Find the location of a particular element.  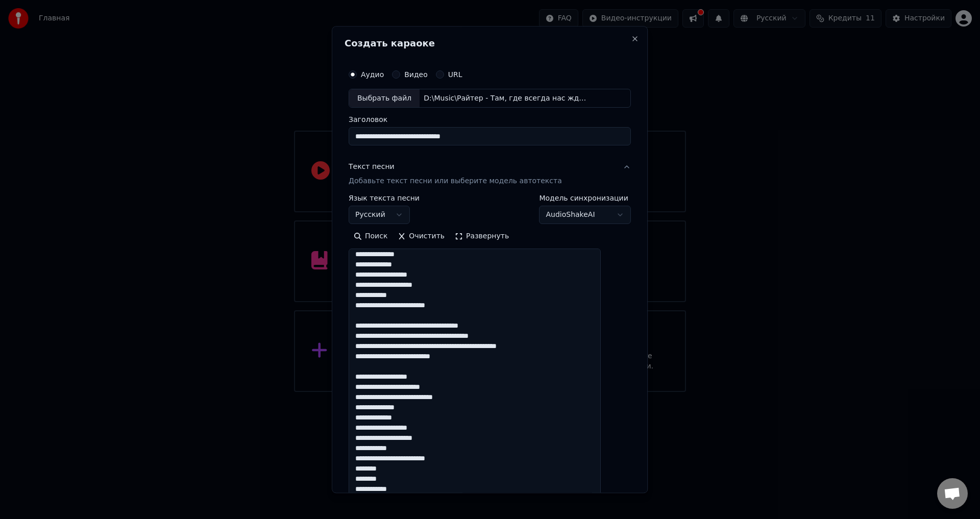

div: Текст песни is located at coordinates (371, 168).